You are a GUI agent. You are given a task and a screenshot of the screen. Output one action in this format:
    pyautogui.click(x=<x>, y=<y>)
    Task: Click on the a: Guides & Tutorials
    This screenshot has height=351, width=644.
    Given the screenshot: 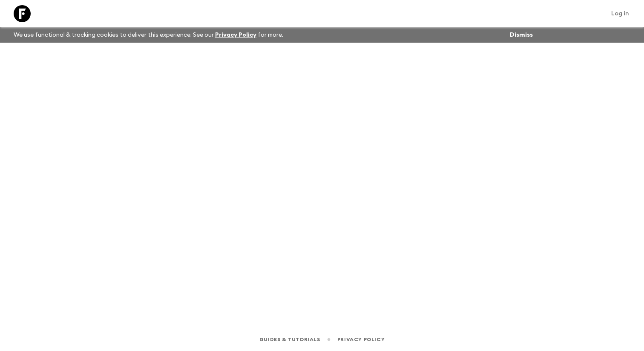 What is the action you would take?
    pyautogui.click(x=289, y=339)
    